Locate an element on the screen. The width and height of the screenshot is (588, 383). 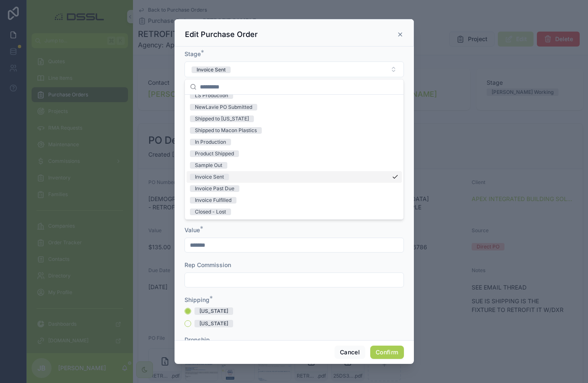
div: Closed - Lost is located at coordinates (210, 212).